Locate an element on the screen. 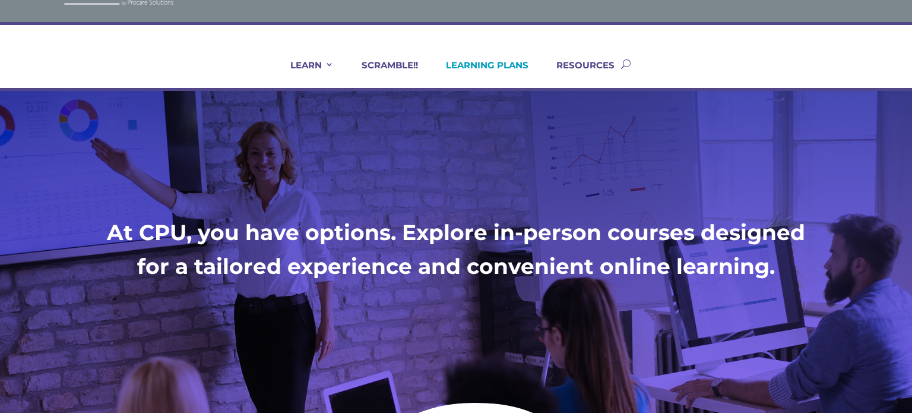  a: SCRAMBLE!! is located at coordinates (382, 74).